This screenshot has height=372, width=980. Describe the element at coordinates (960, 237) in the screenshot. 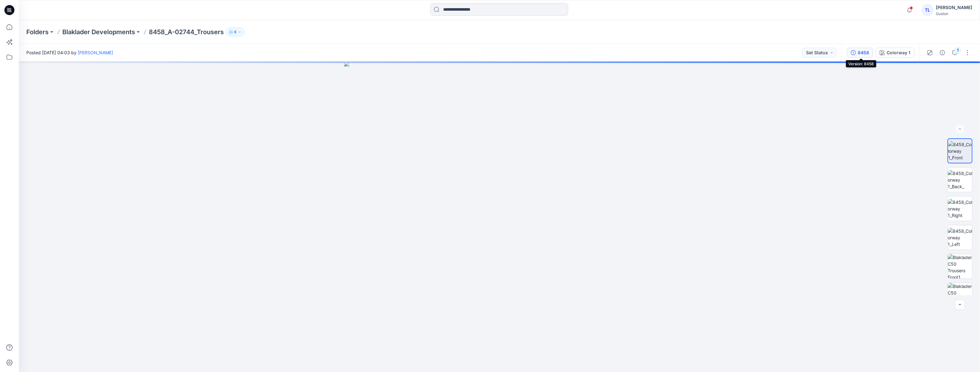

I see `img: 8458_Colorway 1_Left` at that location.